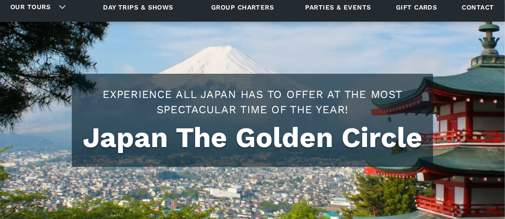 The width and height of the screenshot is (505, 219). I want to click on h1: Japan The Golden Circle, so click(252, 137).